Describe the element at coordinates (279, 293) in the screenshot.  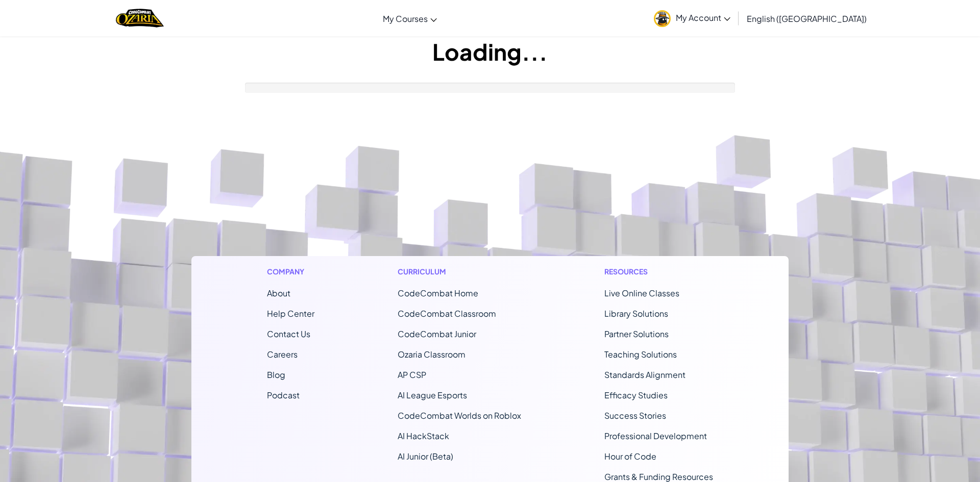
I see `a: About` at that location.